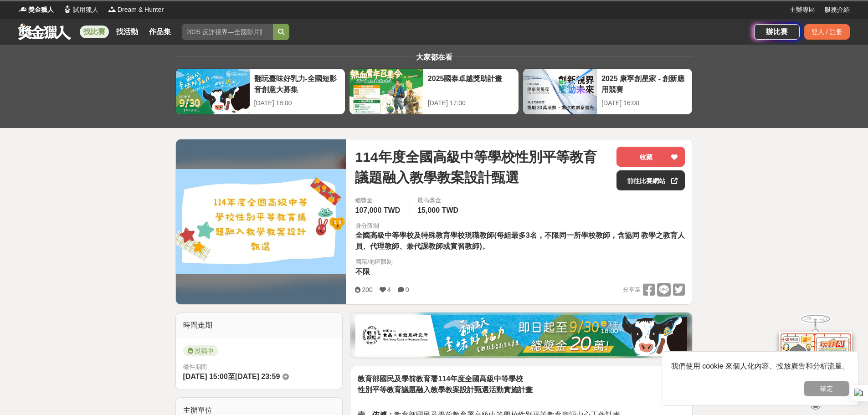  What do you see at coordinates (827, 389) in the screenshot?
I see `button: 確定` at bounding box center [827, 389].